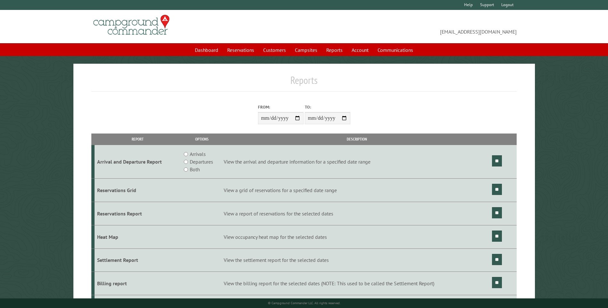 The image size is (608, 308). What do you see at coordinates (201, 162) in the screenshot?
I see `label: Departures` at bounding box center [201, 162].